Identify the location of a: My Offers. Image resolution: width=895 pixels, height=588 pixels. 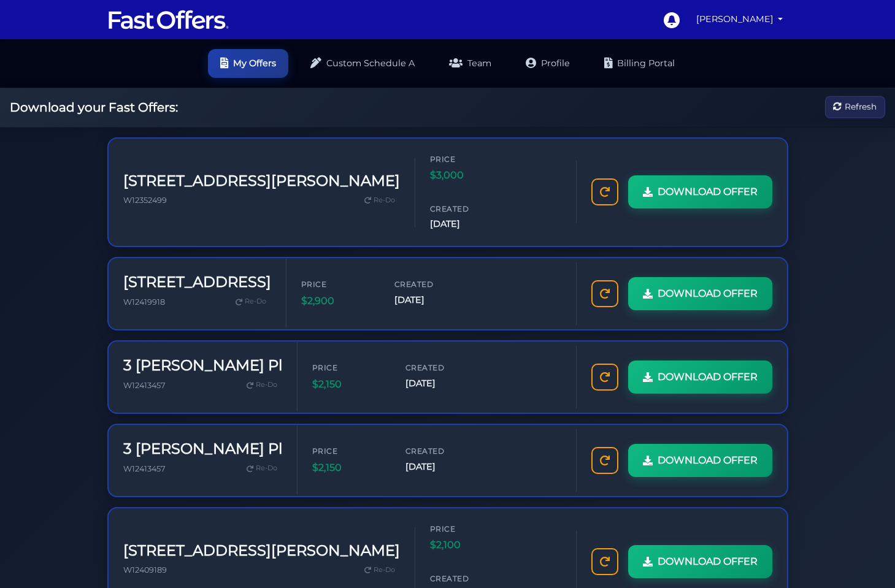
(248, 64).